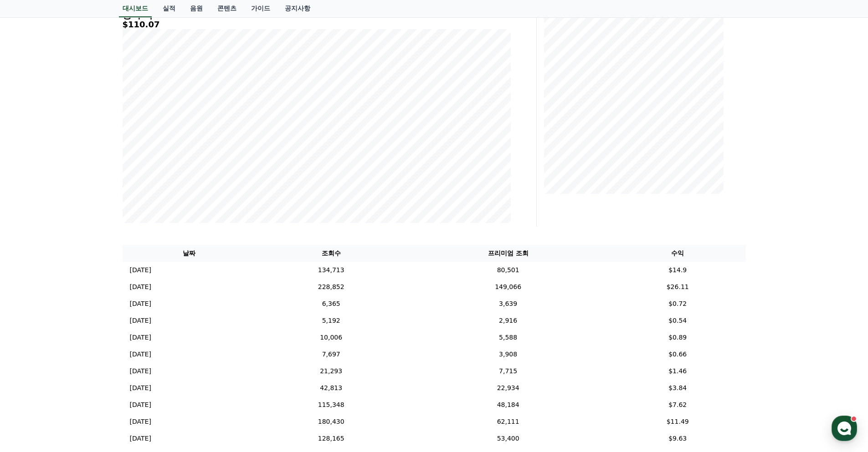 This screenshot has width=868, height=452. I want to click on td: 3,639, so click(508, 304).